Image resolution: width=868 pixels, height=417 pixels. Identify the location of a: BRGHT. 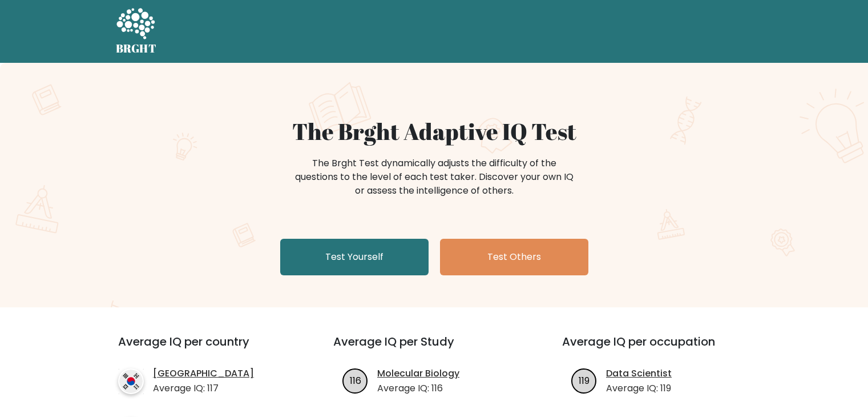
(137, 31).